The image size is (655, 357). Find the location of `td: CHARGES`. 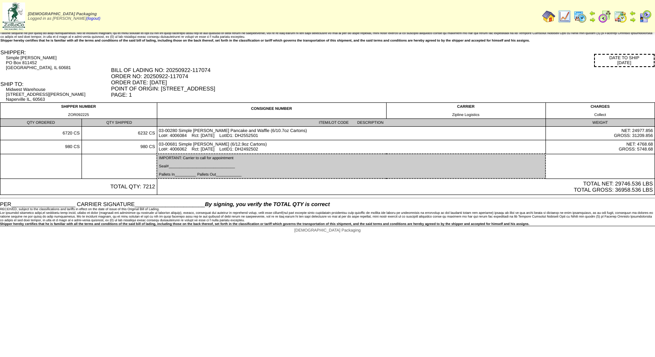

td: CHARGES is located at coordinates (599, 111).